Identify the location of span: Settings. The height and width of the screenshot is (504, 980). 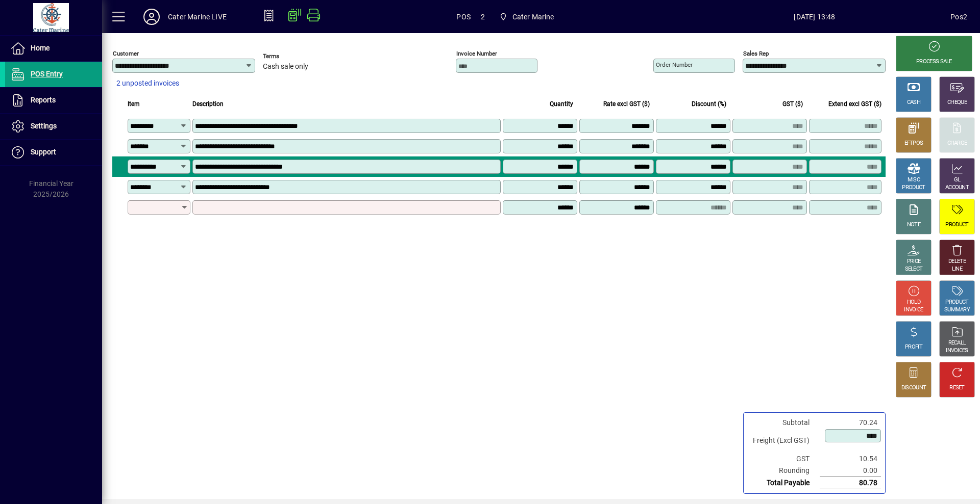
(44, 126).